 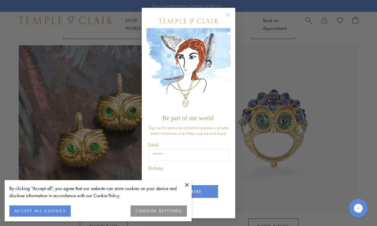 What do you see at coordinates (189, 155) in the screenshot?
I see `input: Email` at bounding box center [189, 155].